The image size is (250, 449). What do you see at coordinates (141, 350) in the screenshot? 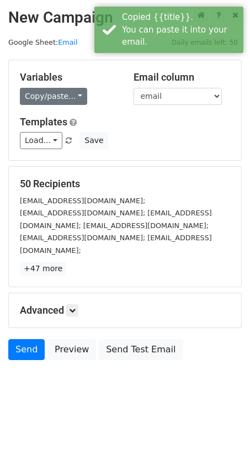
I see `a: Send Test Email` at bounding box center [141, 350].